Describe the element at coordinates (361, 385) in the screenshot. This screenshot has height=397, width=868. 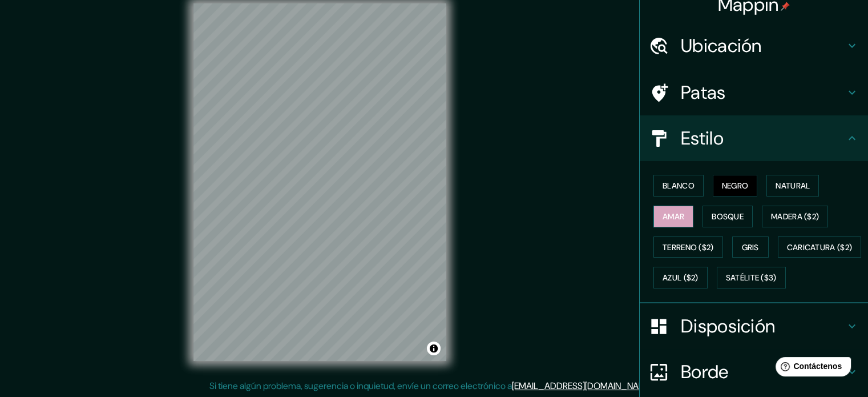
I see `font: Si tiene algún problema, sugerencia o inquietud, envíe un correo electrónico a` at that location.